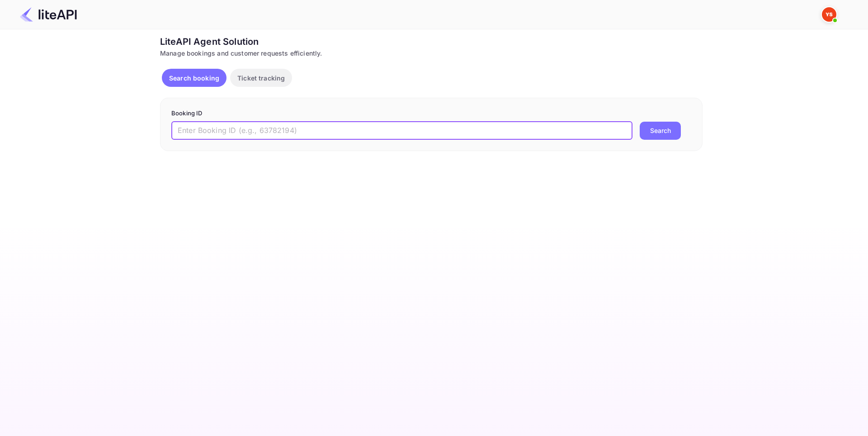  I want to click on p: Ticket tracking, so click(261, 78).